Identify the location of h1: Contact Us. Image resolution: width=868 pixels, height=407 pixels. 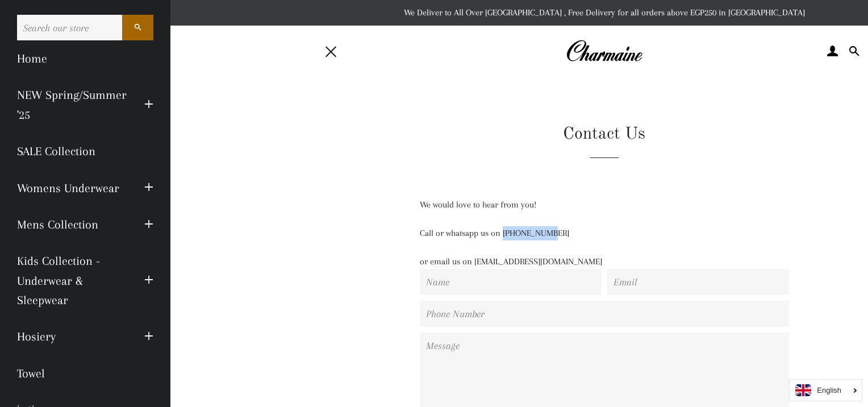
(604, 134).